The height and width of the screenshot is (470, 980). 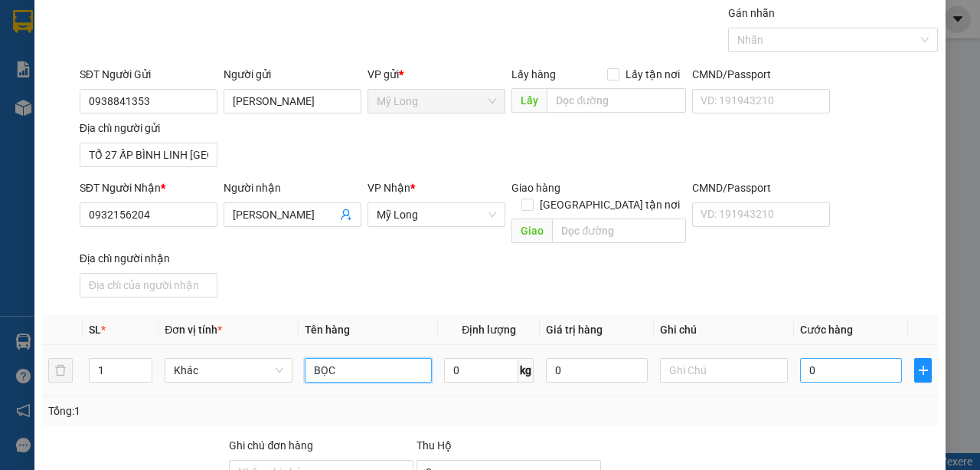 What do you see at coordinates (228, 370) in the screenshot?
I see `span: Khác` at bounding box center [228, 370].